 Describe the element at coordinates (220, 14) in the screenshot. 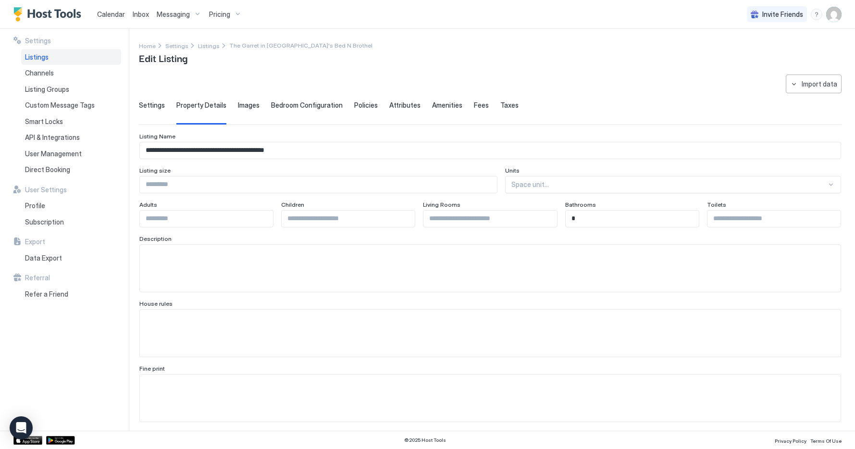

I see `span: Pricing` at that location.